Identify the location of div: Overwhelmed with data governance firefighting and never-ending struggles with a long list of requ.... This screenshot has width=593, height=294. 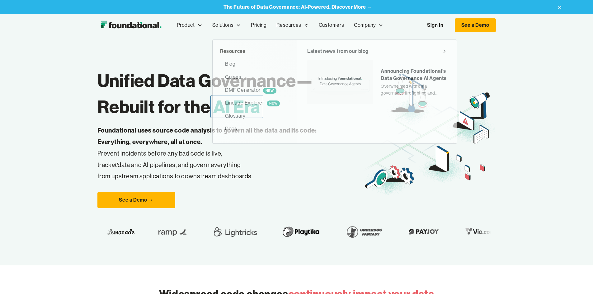
(414, 90).